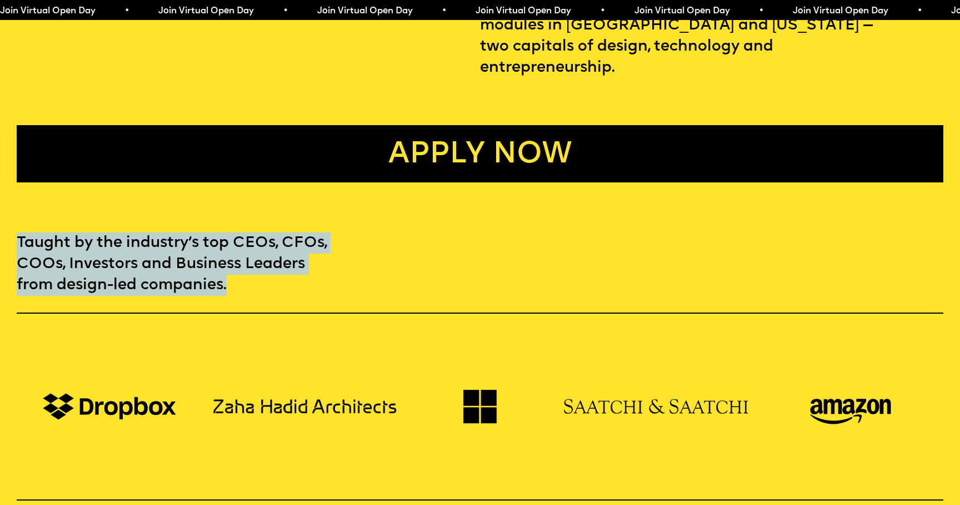 The height and width of the screenshot is (505, 960). Describe the element at coordinates (480, 153) in the screenshot. I see `a: Apply now` at that location.